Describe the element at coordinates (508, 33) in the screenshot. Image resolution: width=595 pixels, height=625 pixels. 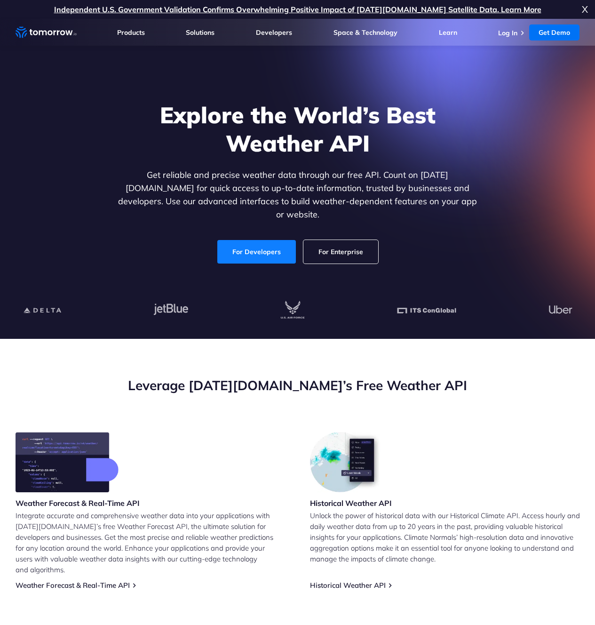
I see `a: Log In` at that location.